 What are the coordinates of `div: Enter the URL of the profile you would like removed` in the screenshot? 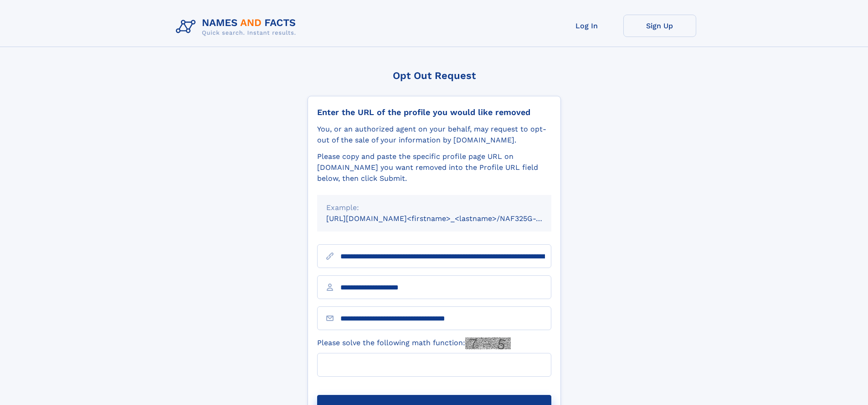 It's located at (434, 112).